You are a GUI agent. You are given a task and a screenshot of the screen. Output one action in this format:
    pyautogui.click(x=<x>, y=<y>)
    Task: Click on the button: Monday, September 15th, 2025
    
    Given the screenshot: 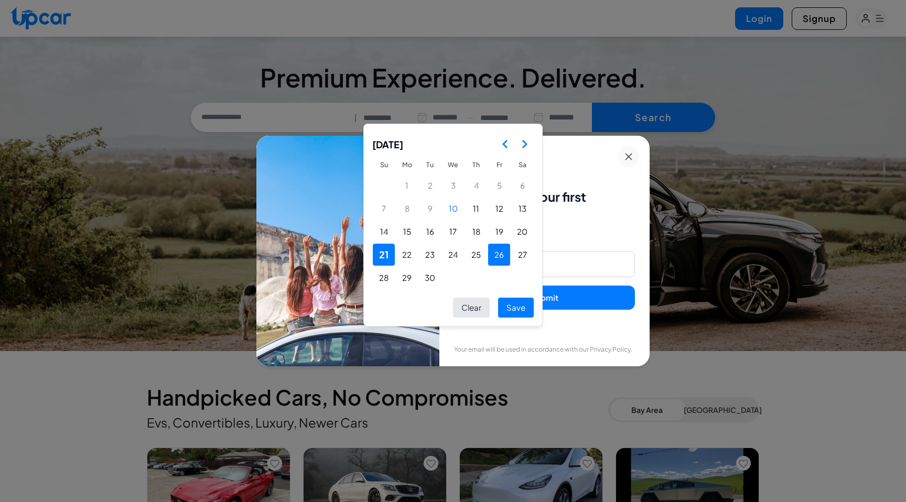 What is the action you would take?
    pyautogui.click(x=407, y=232)
    